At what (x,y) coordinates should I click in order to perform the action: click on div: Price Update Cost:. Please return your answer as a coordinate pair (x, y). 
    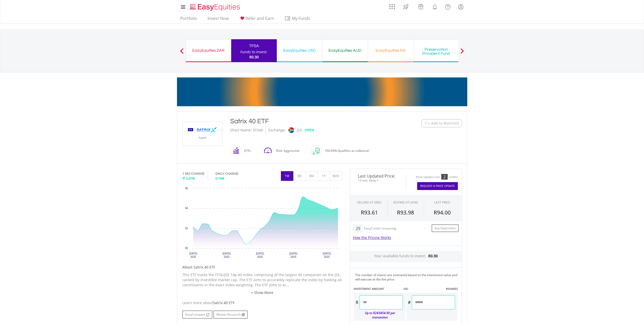
    Looking at the image, I should click on (428, 177).